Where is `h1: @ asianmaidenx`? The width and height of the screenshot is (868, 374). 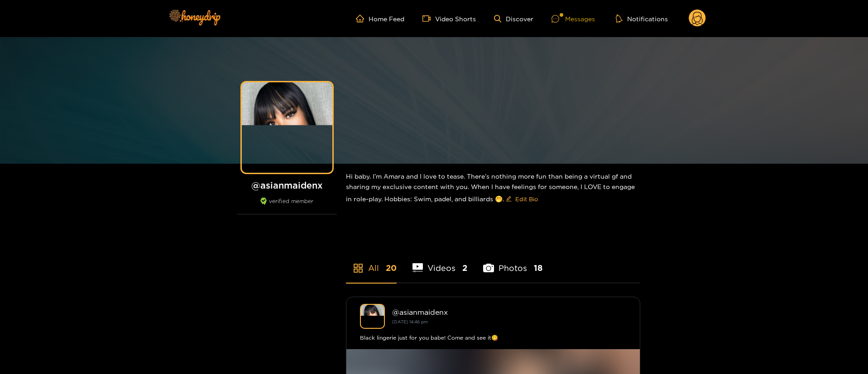 h1: @ asianmaidenx is located at coordinates (287, 185).